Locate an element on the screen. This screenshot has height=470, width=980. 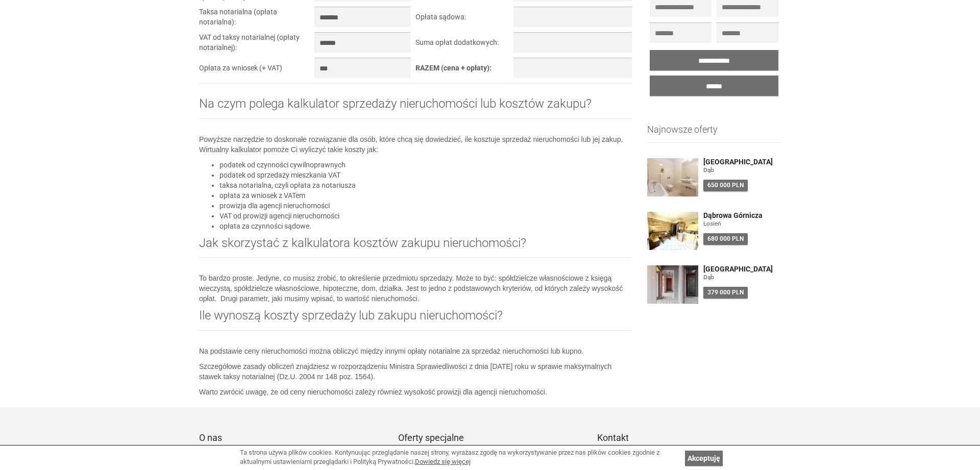
div: 650 000 PLN is located at coordinates (726, 185).